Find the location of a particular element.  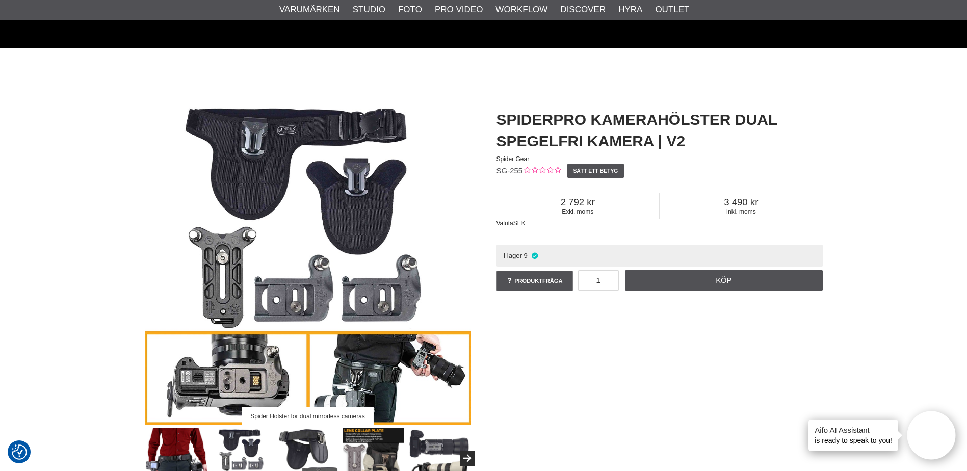

span: 2 792 is located at coordinates (578, 202).